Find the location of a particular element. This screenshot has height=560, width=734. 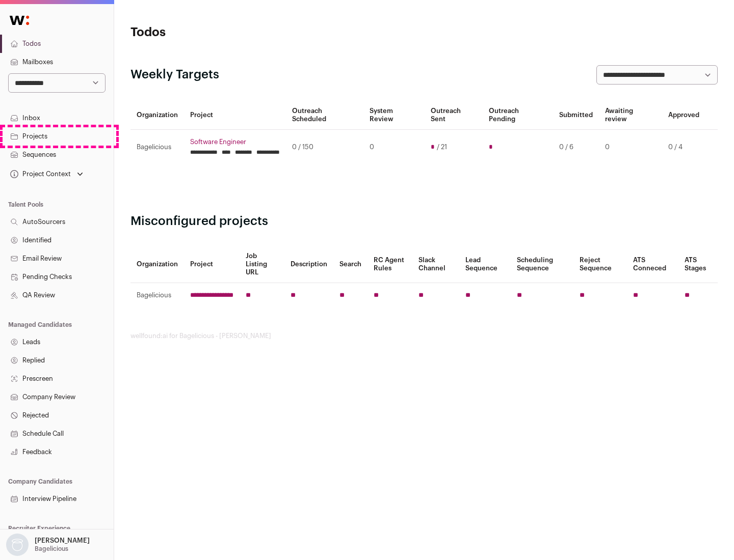

th: Outreach Sent is located at coordinates (454, 115).